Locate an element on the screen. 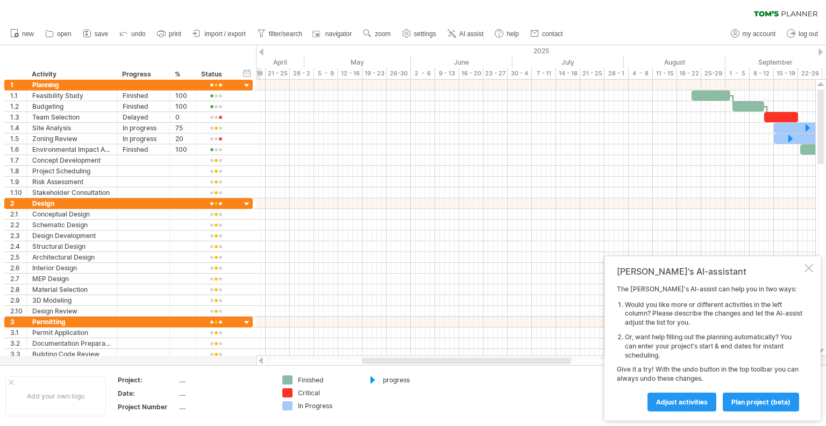  div: 4 - 8 is located at coordinates (641, 73).